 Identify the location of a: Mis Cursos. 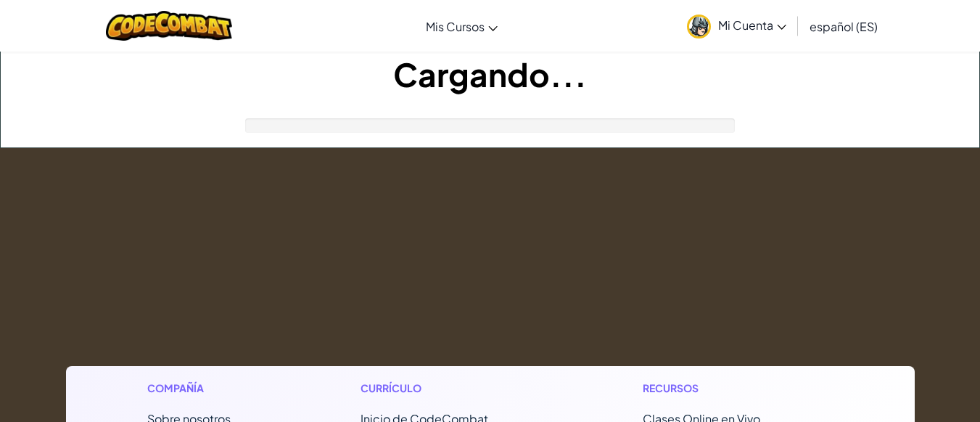
(461, 26).